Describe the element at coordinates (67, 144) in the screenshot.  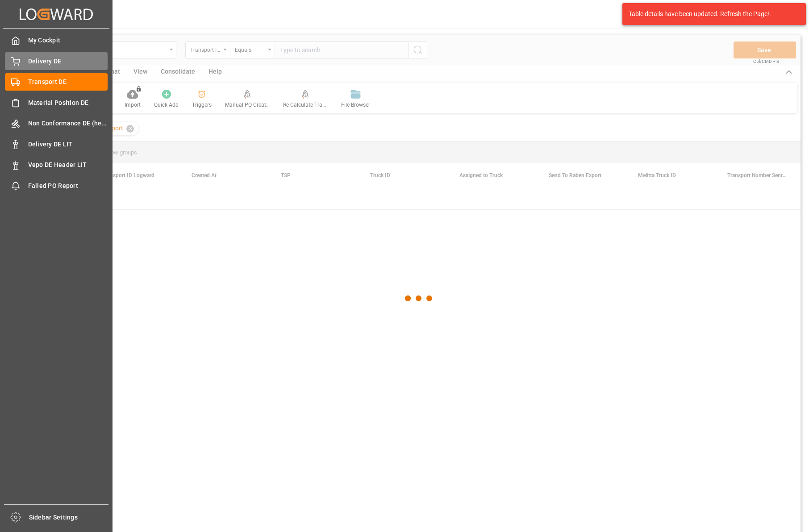
I see `span: Delivery DE LIT` at that location.